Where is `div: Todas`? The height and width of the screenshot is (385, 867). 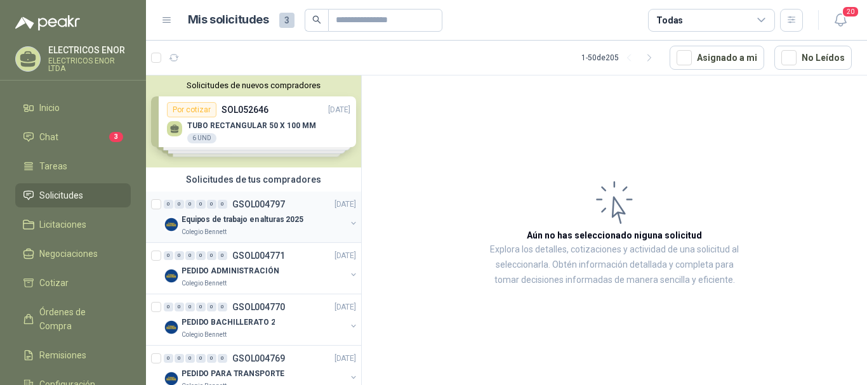 div: Todas is located at coordinates (670, 20).